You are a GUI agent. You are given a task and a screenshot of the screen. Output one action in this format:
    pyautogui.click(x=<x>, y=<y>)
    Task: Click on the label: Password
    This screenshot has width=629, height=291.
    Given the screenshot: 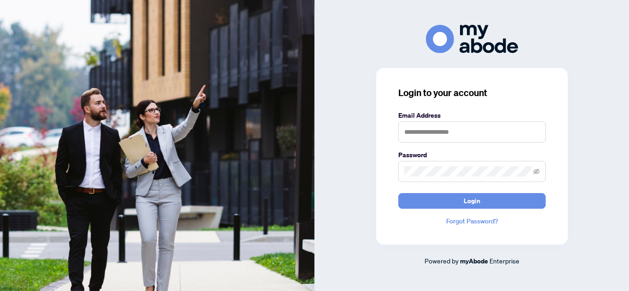 What is the action you would take?
    pyautogui.click(x=472, y=155)
    